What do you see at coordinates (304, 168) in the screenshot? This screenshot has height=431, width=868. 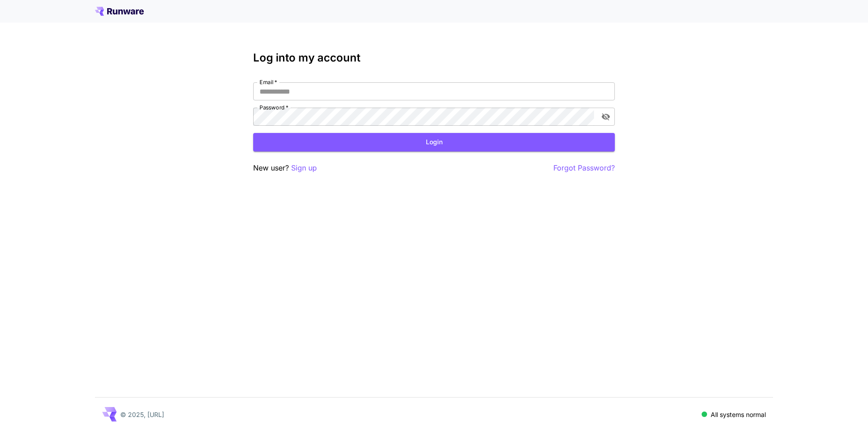 I see `button: Sign up` at bounding box center [304, 168].